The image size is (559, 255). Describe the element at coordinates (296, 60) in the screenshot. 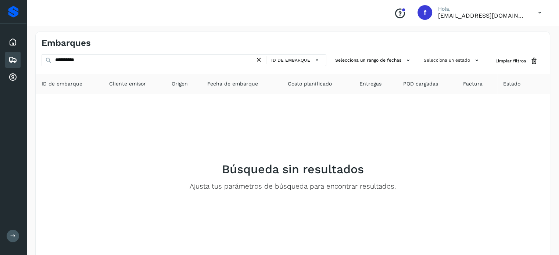

I see `button: ID de embarque` at that location.